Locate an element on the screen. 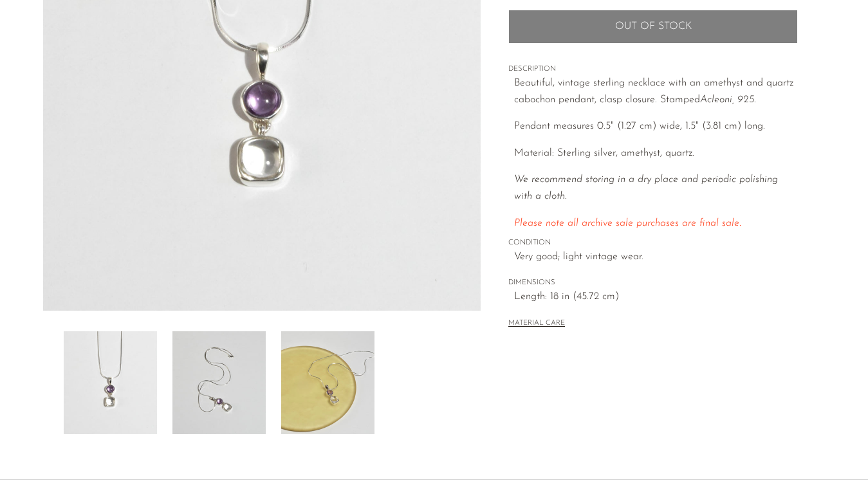 The width and height of the screenshot is (868, 485). button: Add to cart is located at coordinates (654, 26).